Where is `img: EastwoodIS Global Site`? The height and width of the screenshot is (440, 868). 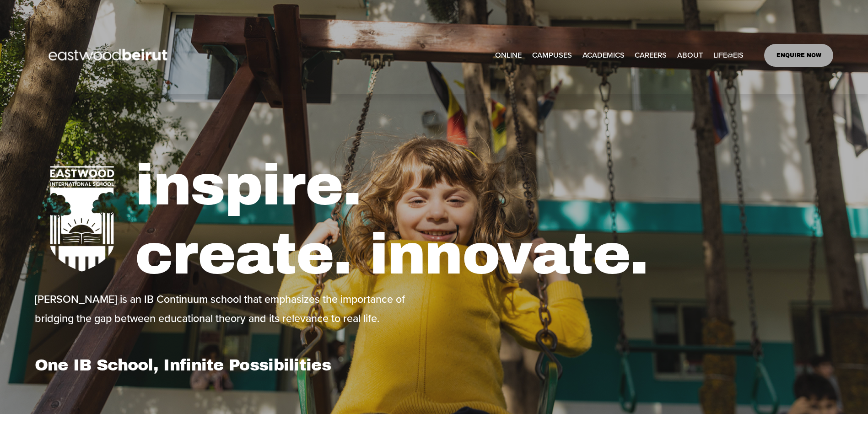 img: EastwoodIS Global Site is located at coordinates (109, 55).